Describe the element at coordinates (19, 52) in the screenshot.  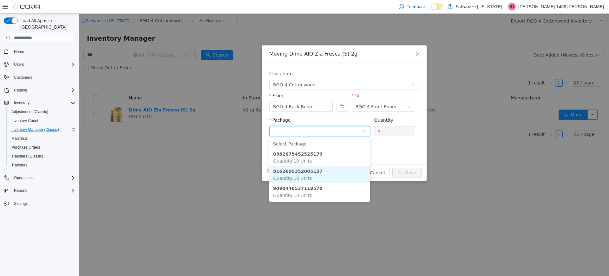
I see `a: Home` at that location.